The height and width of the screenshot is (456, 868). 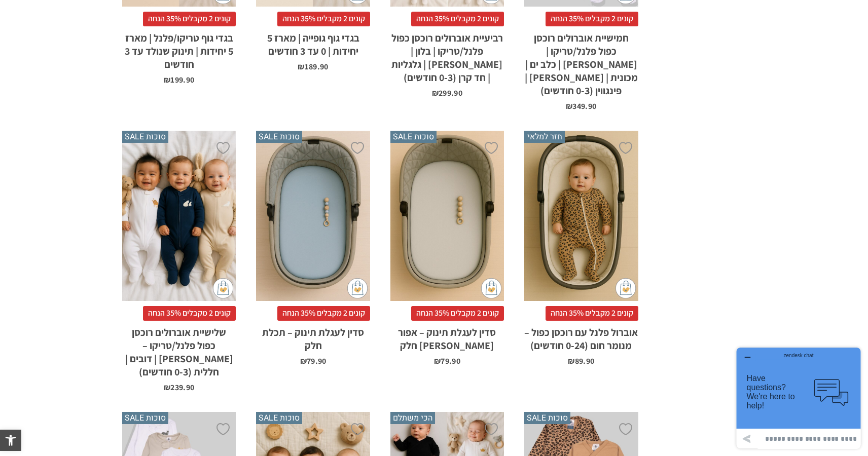 What do you see at coordinates (447, 248) in the screenshot?
I see `a: סוכות SALE סדין לעגלת תינוק - אפור בהיר חלק קונים 2 מקבלים 35% הנחהסדין לעגלת תינוק – אפור [PERSO...` at bounding box center [447, 248].